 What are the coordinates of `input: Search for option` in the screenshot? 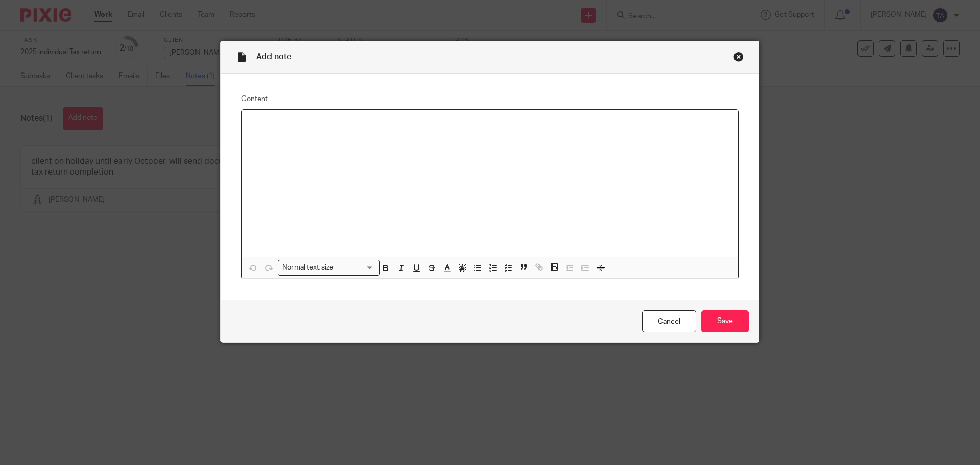 It's located at (356, 267).